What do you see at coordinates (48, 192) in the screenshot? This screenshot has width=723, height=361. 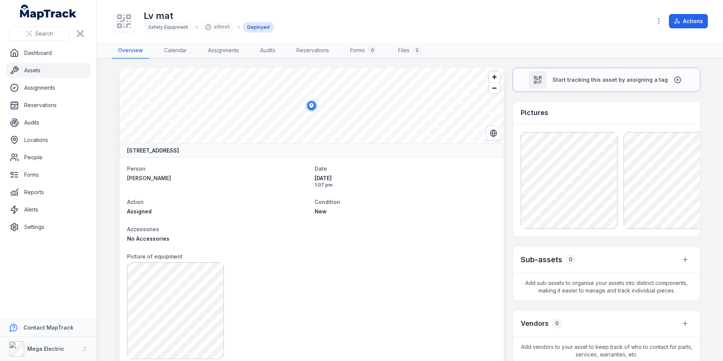 I see `a: Reports` at bounding box center [48, 192].